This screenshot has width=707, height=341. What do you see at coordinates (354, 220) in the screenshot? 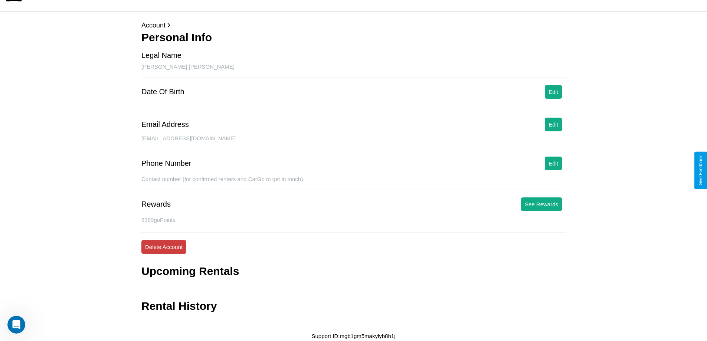
I see `p: 8389 goPoints` at bounding box center [354, 220].